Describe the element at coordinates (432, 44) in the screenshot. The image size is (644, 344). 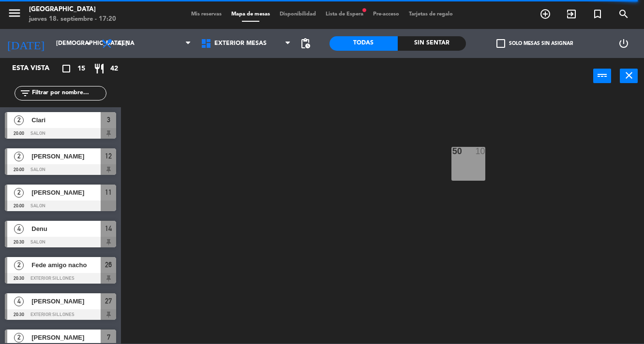
I see `div: Sin sentar` at that location.